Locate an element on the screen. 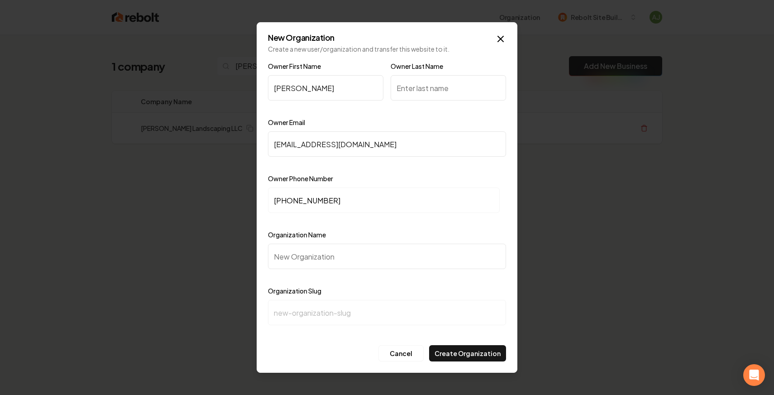 This screenshot has height=395, width=774. label: Owner First Name is located at coordinates (294, 66).